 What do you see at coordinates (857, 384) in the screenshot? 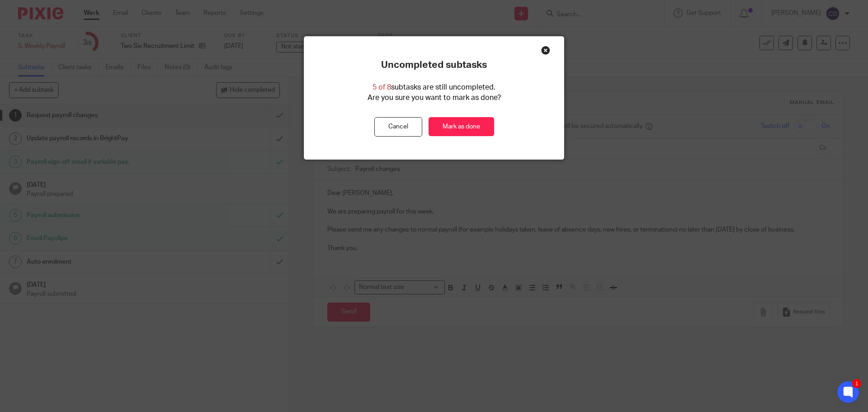
I see `div: 1` at bounding box center [857, 384].